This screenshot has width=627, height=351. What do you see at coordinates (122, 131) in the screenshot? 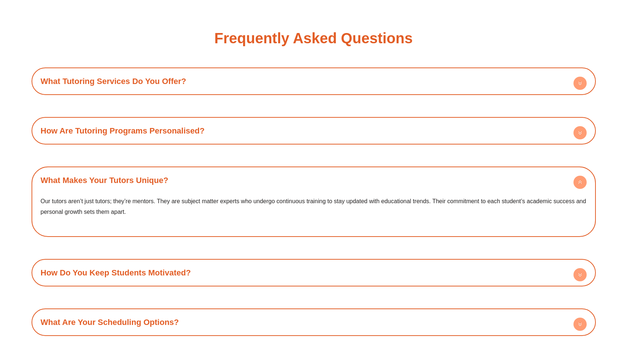
I see `a: How Are Tutoring Programs Personalised?` at bounding box center [122, 131].